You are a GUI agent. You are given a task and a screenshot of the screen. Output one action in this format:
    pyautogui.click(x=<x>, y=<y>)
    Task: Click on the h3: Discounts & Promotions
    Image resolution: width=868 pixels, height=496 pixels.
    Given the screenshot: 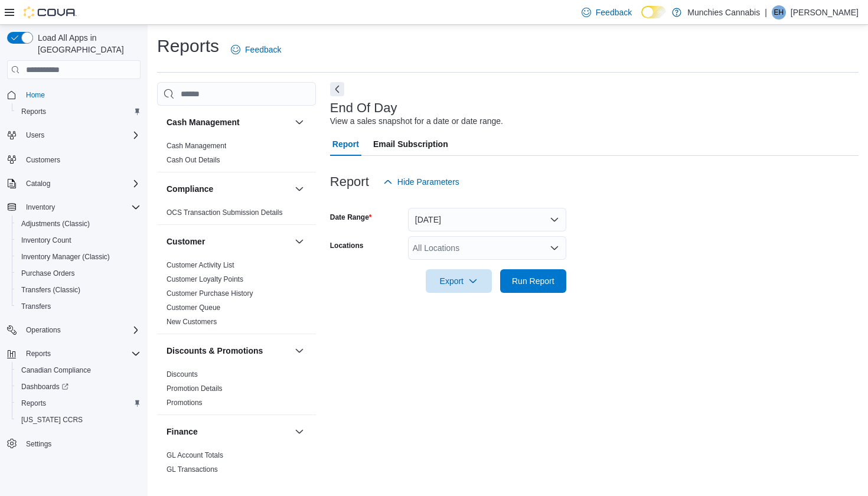 What is the action you would take?
    pyautogui.click(x=214, y=351)
    